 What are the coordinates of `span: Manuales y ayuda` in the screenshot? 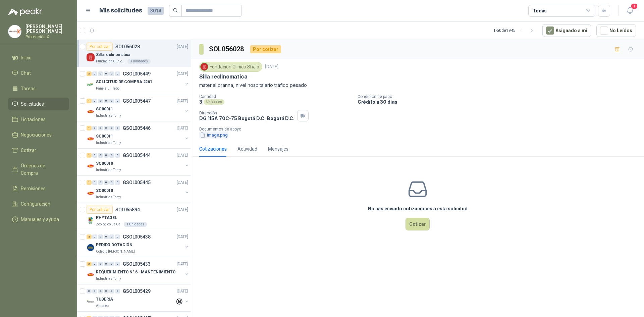 It's located at (40, 220).